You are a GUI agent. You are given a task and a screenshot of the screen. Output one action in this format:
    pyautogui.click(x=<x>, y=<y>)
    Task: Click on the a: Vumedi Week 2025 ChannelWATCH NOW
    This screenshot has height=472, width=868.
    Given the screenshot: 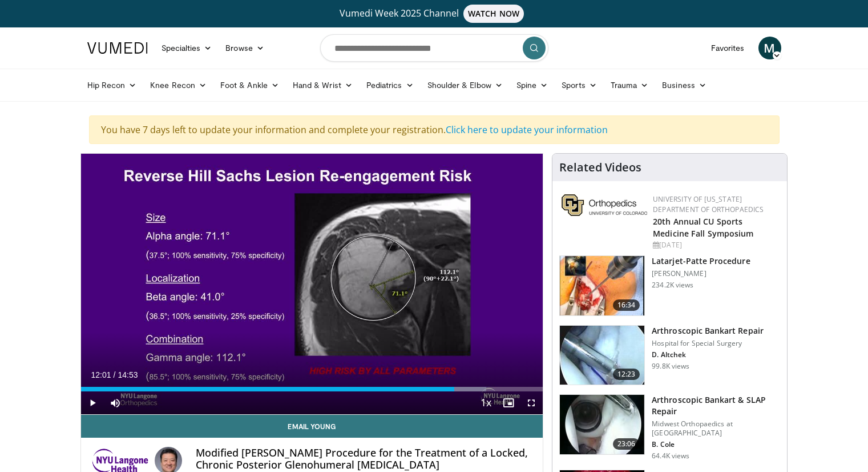 What is the action you would take?
    pyautogui.click(x=434, y=14)
    